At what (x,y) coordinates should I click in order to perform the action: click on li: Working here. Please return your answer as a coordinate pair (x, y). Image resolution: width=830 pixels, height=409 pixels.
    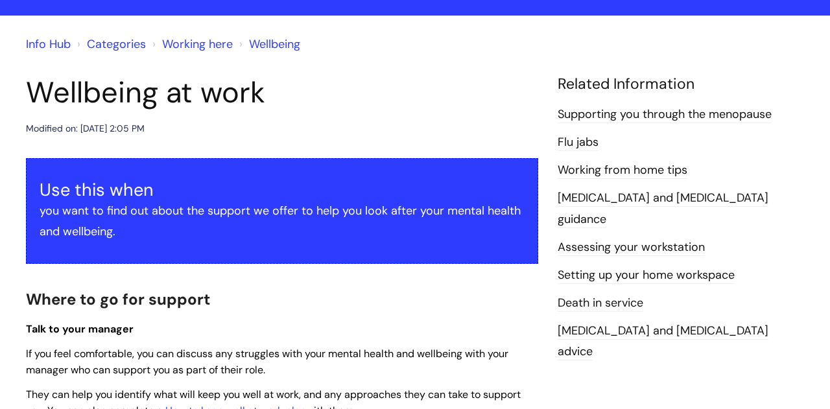
    Looking at the image, I should click on (191, 44).